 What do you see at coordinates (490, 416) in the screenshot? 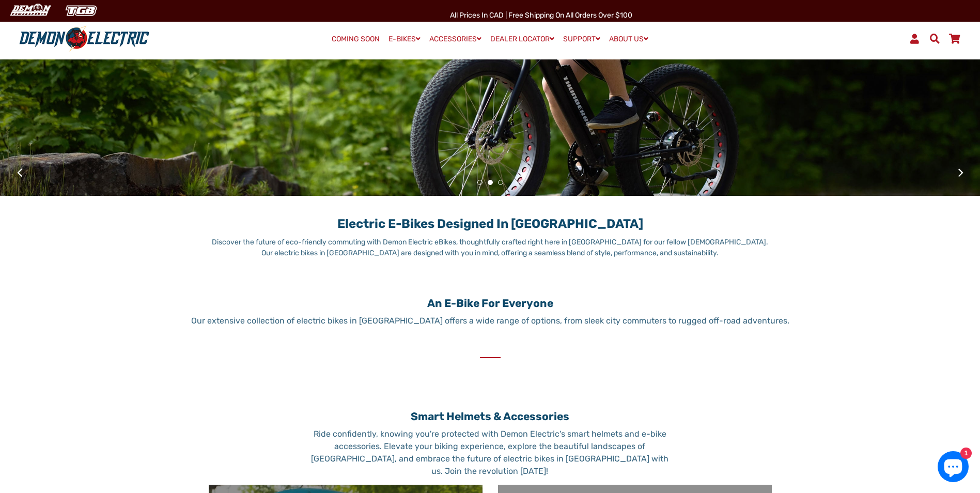
I see `h2: Smart Helmets & Accessories` at bounding box center [490, 416].